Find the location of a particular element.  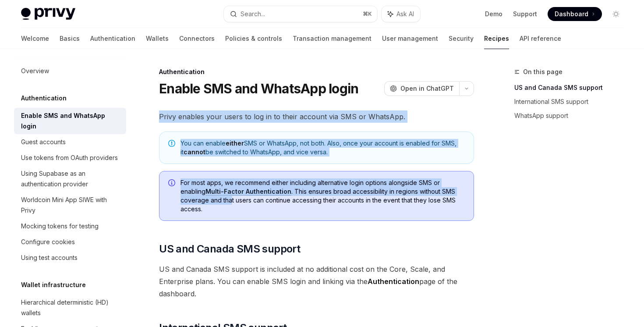

span: US and Canada SMS support is included at no additional cost on the Core, Scale, and Enterprise pl... is located at coordinates (316, 282).